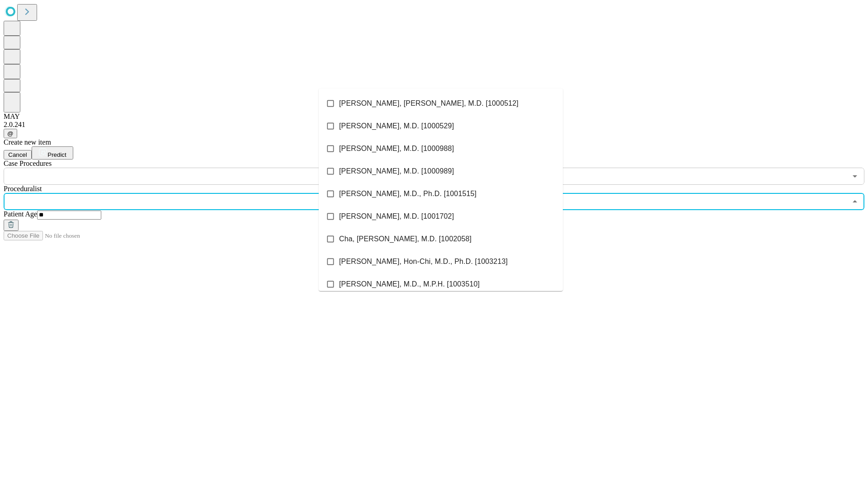 Image resolution: width=868 pixels, height=488 pixels. I want to click on button: Predict, so click(52, 153).